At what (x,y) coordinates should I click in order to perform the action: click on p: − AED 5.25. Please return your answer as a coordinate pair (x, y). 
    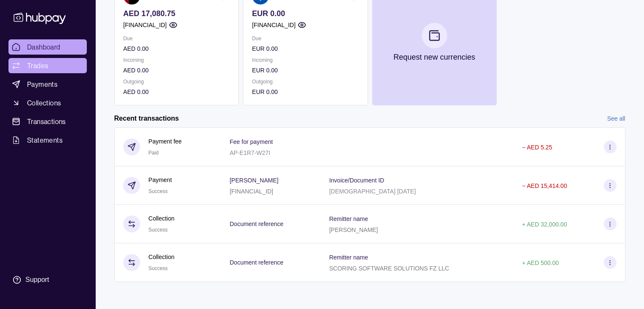
    Looking at the image, I should click on (537, 147).